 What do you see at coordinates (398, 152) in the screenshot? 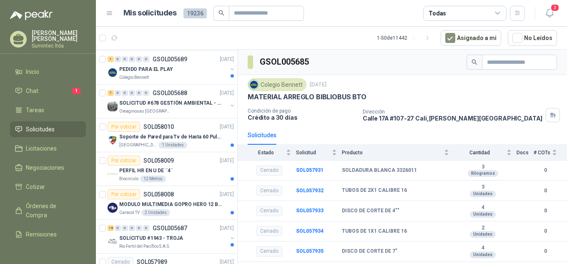
I see `th: Producto` at bounding box center [398, 152].